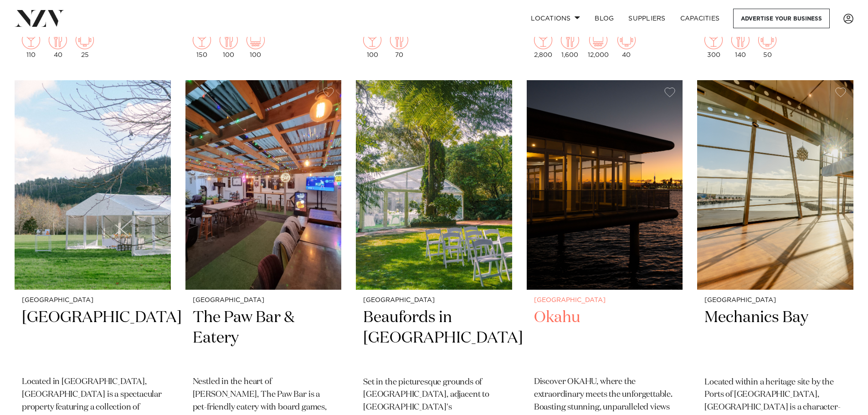 The image size is (868, 415). I want to click on div: 25, so click(85, 45).